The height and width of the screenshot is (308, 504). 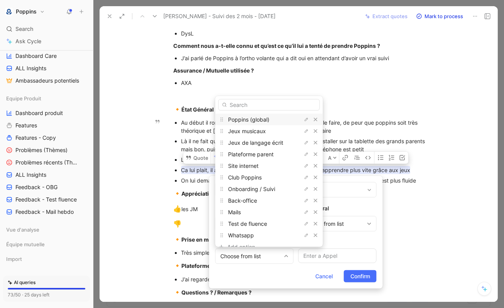 What do you see at coordinates (241, 235) in the screenshot?
I see `span: Whatsapp` at bounding box center [241, 235].